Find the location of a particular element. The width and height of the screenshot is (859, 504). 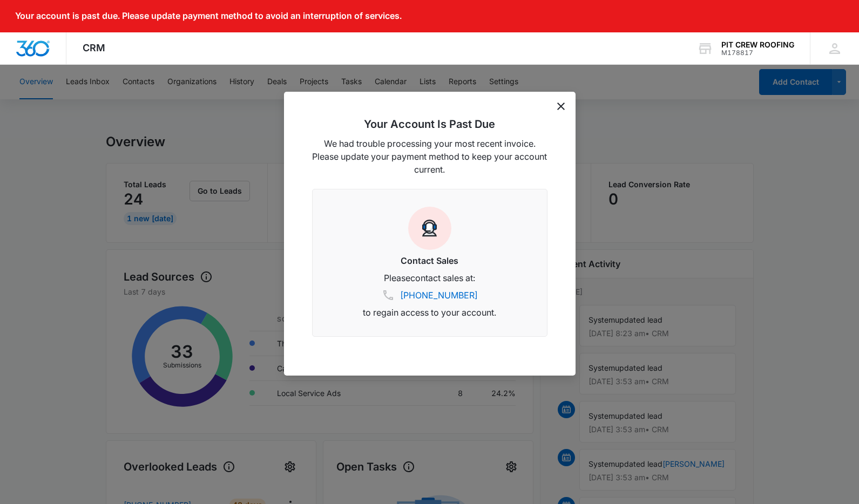

p: Please contact sales at: to regain access to your account. is located at coordinates (430, 295).